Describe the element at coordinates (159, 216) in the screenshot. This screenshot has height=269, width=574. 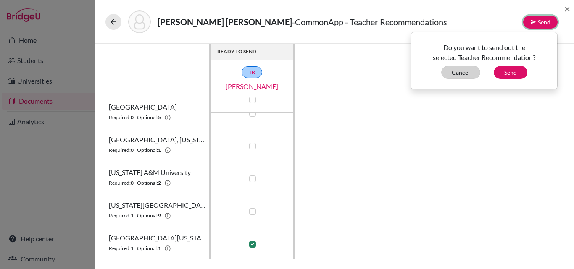
I see `b: 9` at that location.